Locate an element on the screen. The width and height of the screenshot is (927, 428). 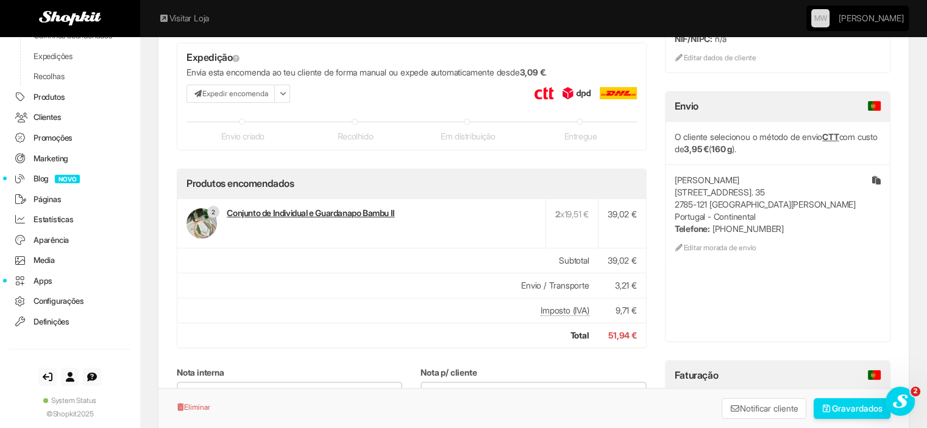
span: n/a is located at coordinates (720, 38).